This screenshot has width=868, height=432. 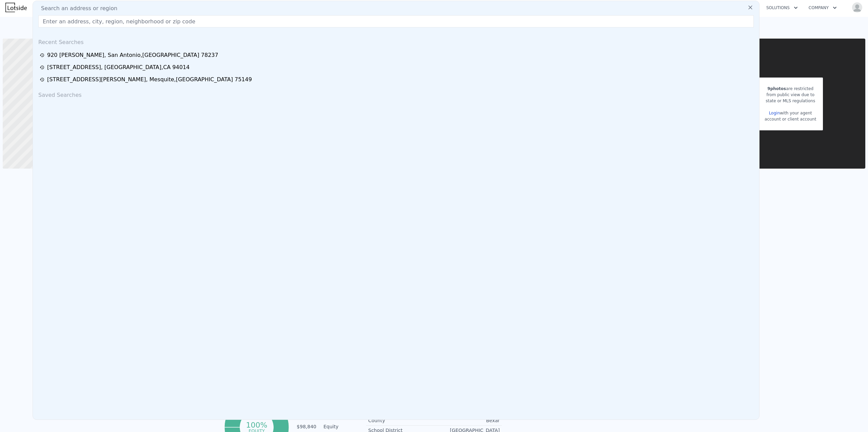 What do you see at coordinates (776, 89) in the screenshot?
I see `span: 9 photos` at bounding box center [776, 89].